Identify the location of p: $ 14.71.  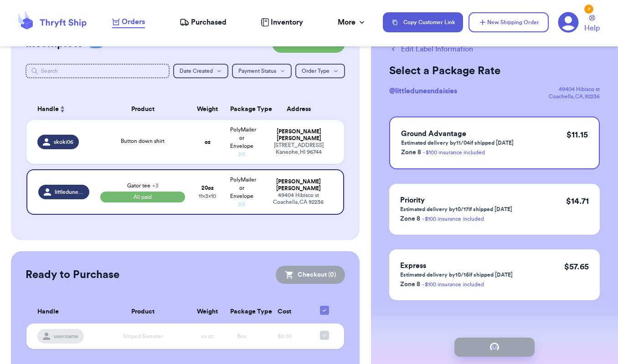
(578, 201).